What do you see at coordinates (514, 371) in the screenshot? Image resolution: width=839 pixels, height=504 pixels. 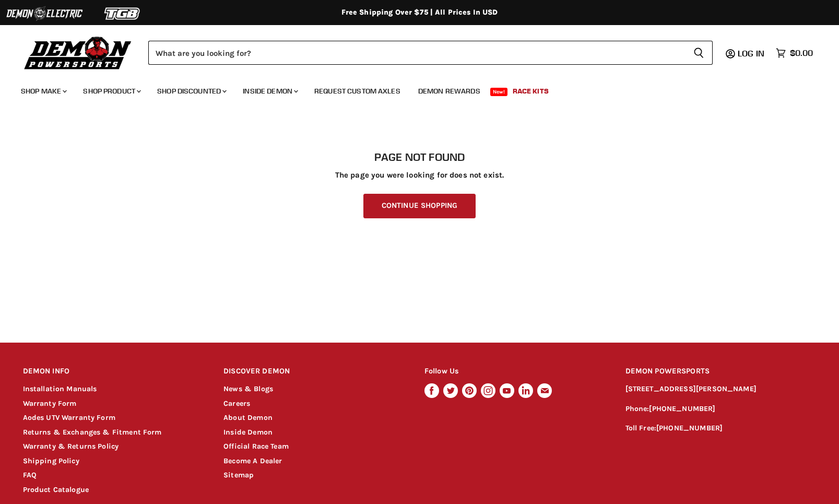 I see `h2: Follow Us` at bounding box center [514, 371].